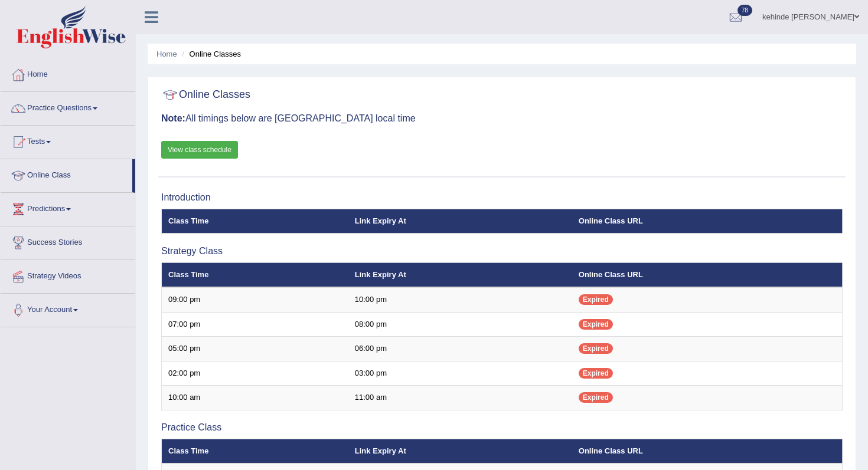 This screenshot has height=470, width=868. What do you see at coordinates (199, 150) in the screenshot?
I see `a: View class schedule` at bounding box center [199, 150].